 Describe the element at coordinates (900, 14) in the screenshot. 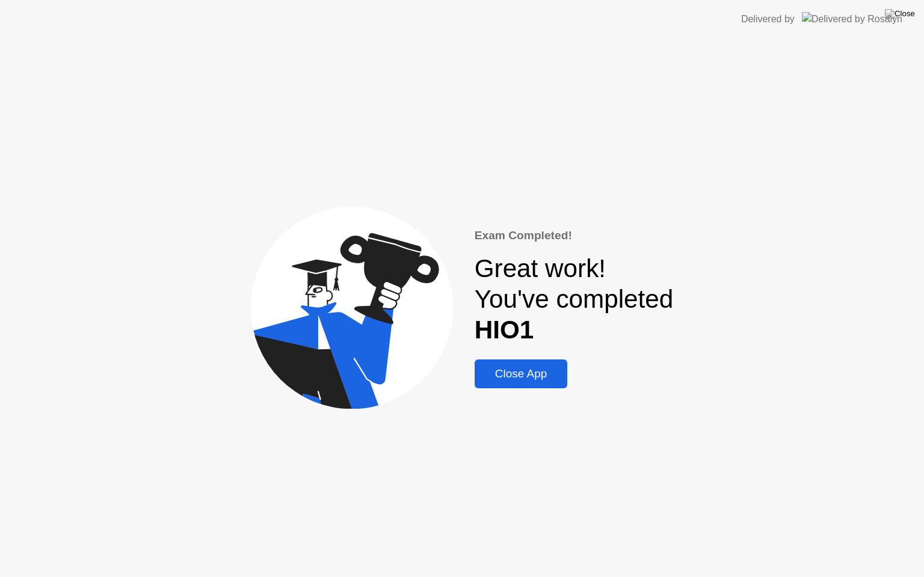

I see `img: Close` at that location.